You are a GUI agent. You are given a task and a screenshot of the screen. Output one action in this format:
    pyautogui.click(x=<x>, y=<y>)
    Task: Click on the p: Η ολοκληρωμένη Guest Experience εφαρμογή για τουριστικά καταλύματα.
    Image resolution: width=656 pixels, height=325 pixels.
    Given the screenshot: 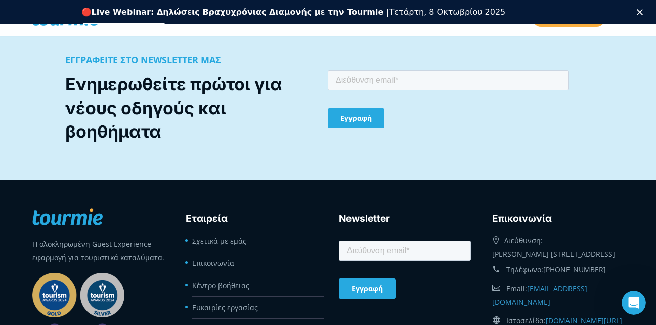 What is the action you would take?
    pyautogui.click(x=98, y=251)
    